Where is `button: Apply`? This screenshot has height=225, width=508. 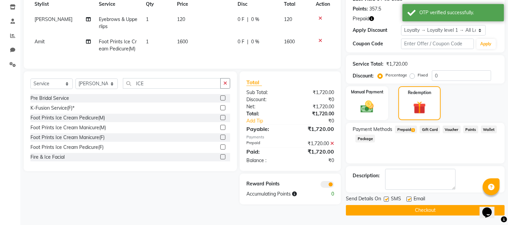 button: Apply is located at coordinates (486, 44).